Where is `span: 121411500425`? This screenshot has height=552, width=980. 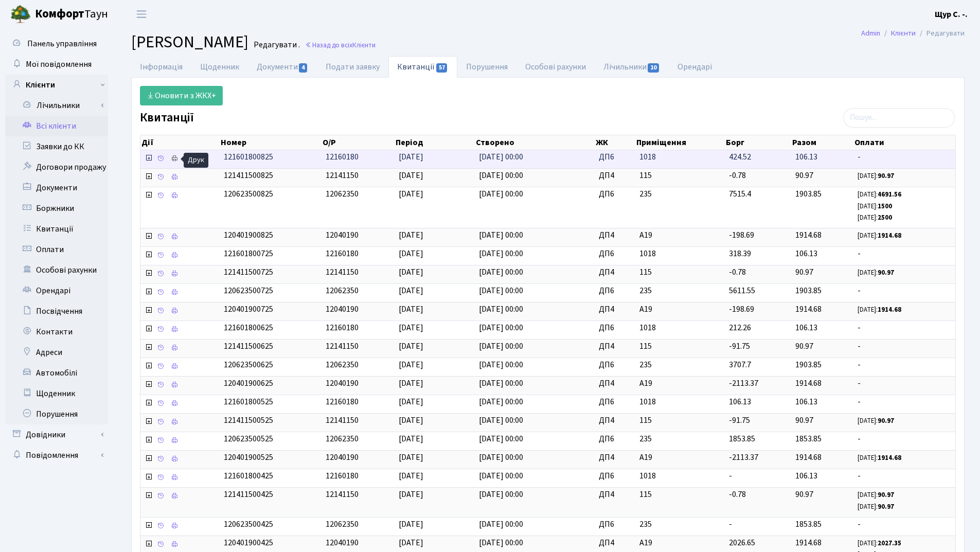 span: 121411500425 is located at coordinates (248, 494).